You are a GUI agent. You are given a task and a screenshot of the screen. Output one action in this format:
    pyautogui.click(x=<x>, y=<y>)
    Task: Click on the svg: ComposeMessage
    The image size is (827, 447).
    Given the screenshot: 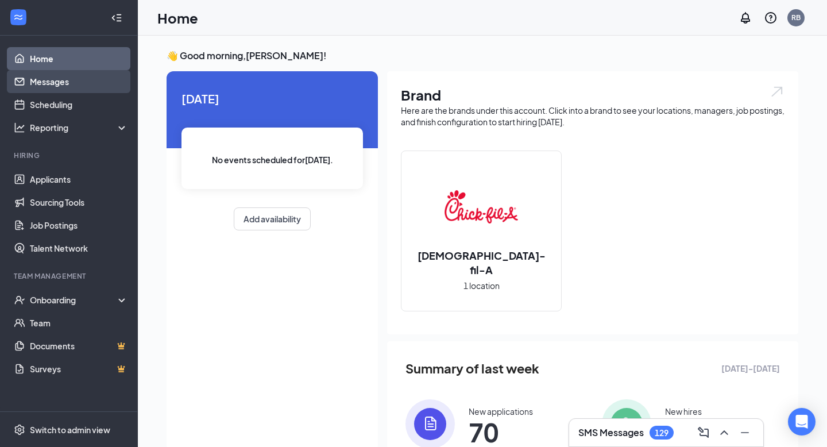 What is the action you would take?
    pyautogui.click(x=703, y=432)
    